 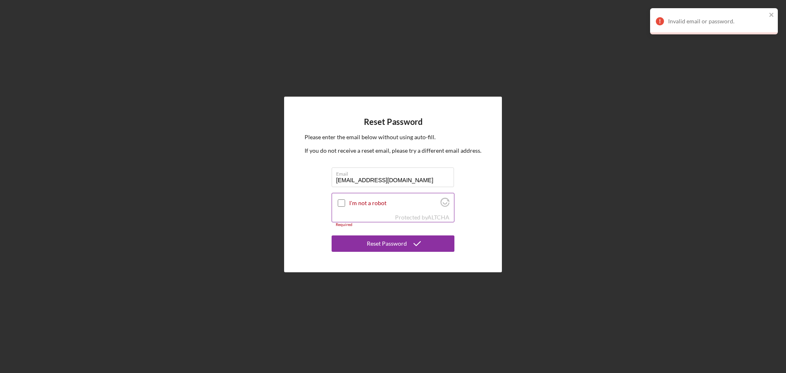 I want to click on div: Invalid email or password., so click(x=717, y=21).